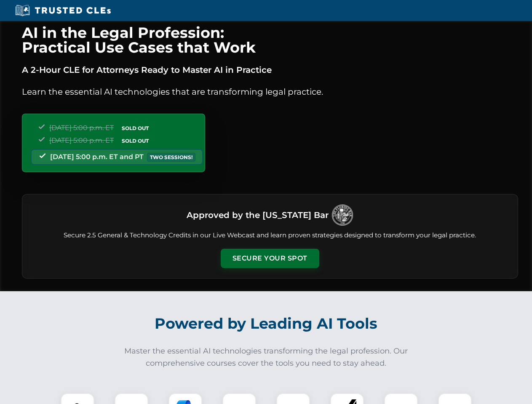 The width and height of the screenshot is (532, 404). I want to click on p: A 2-Hour CLE for Attorneys Ready to Master AI in Practice, so click(270, 70).